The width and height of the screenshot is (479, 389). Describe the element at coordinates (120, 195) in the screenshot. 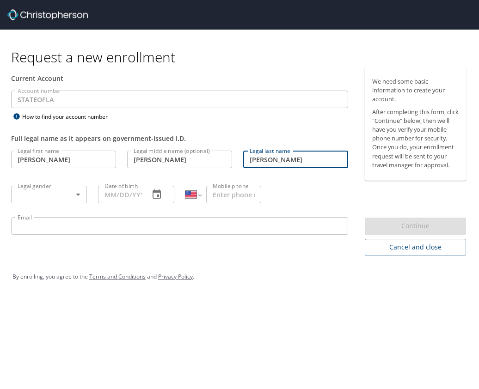

I see `input: MM/DD/YYYY` at that location.